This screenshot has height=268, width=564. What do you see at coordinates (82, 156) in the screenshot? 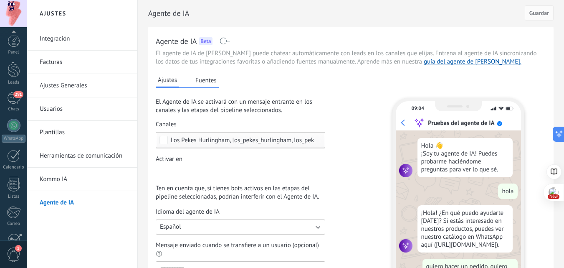
I see `li: Herramientas de comunicación` at bounding box center [82, 156].